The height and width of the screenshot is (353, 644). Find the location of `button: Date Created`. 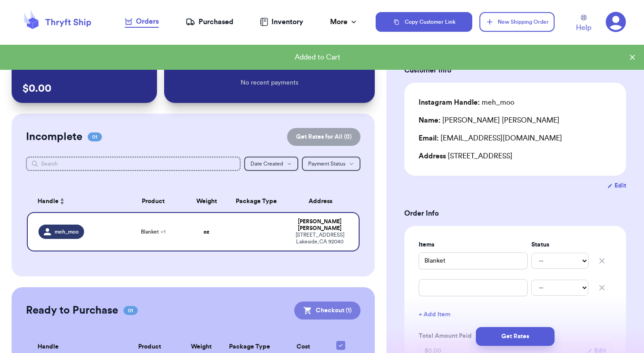

button: Date Created is located at coordinates (271, 164).